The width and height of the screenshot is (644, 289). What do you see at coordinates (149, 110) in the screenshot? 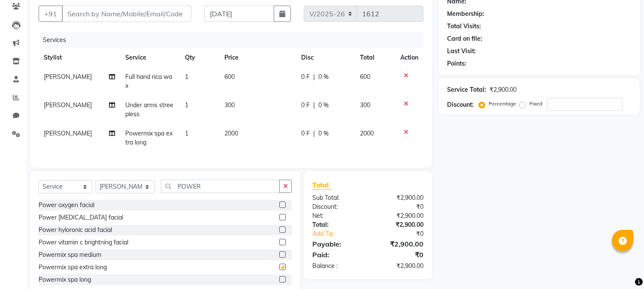
I see `span: Under arms streepless` at bounding box center [149, 110].